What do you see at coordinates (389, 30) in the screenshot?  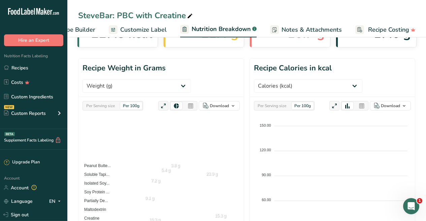 I see `span: Recipe Costing` at bounding box center [389, 30].